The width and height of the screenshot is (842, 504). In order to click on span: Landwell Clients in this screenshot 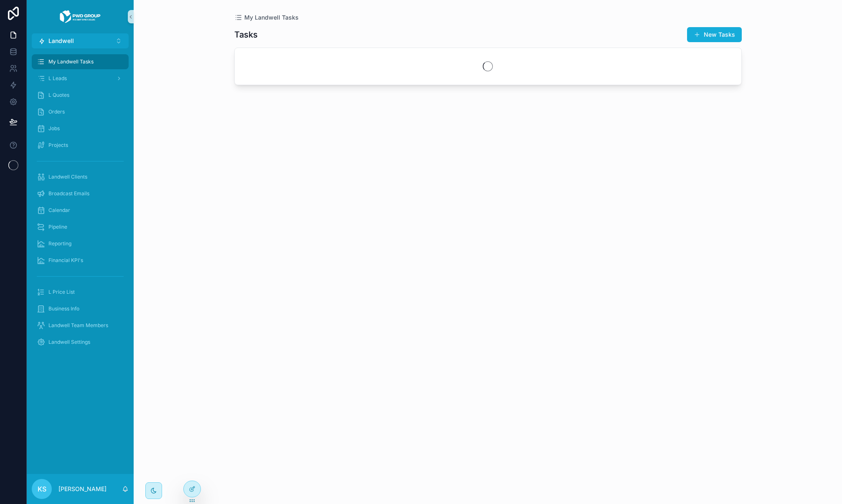, I will do `click(68, 177)`.